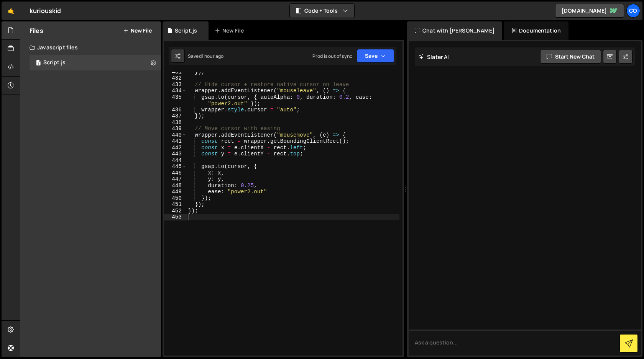  I want to click on div: 440, so click(175, 135).